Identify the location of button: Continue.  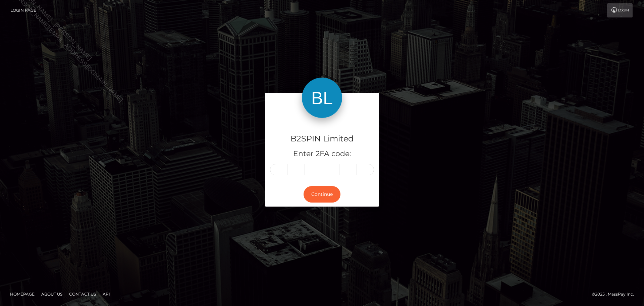
(322, 194).